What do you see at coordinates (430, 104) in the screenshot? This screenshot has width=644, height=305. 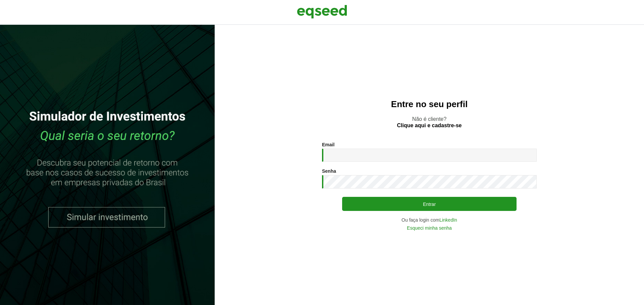 I see `h2: Entre no seu perfil` at bounding box center [430, 104].